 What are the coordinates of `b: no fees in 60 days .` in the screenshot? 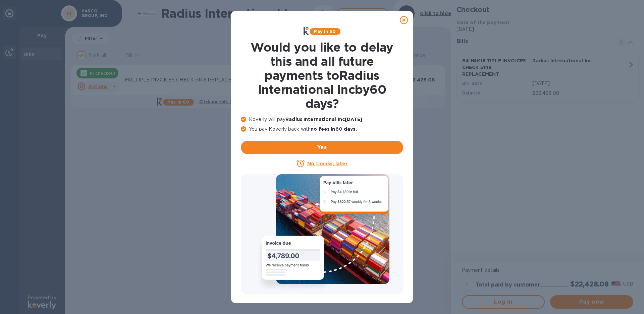 It's located at (333, 129).